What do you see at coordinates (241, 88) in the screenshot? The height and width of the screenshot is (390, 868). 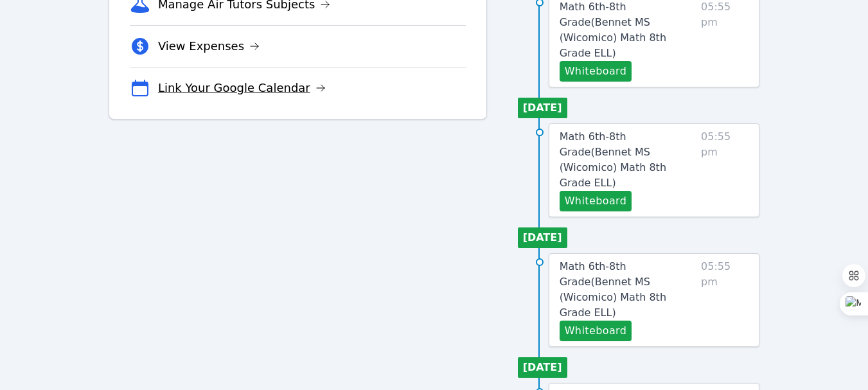 I see `a: Link Your Google Calendar` at bounding box center [241, 88].